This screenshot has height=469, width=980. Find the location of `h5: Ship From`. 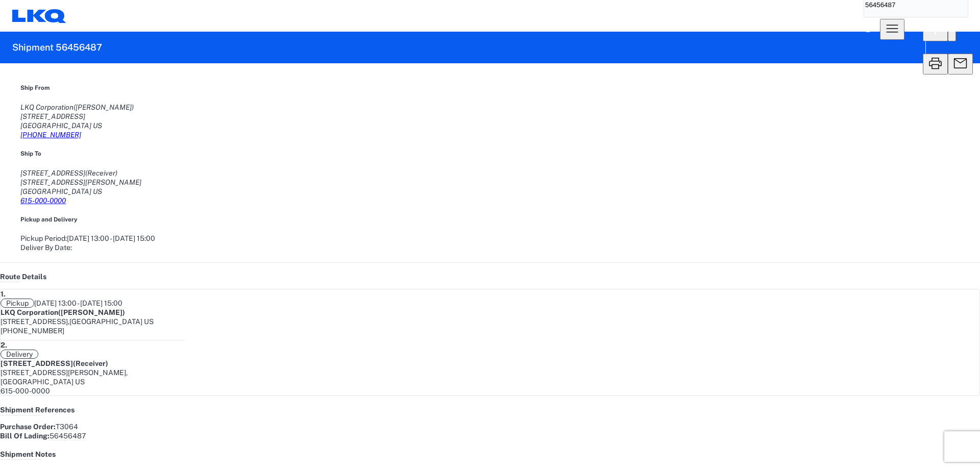

h5: Ship From is located at coordinates (490, 88).